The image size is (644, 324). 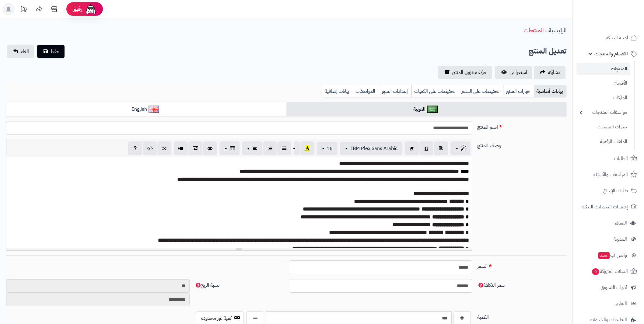 What do you see at coordinates (491, 285) in the screenshot?
I see `span: سعر التكلفة` at bounding box center [491, 285].